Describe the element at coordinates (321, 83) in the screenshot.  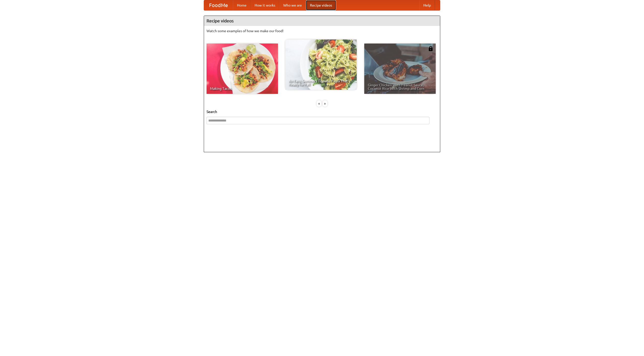
I see `span: An Easy, Summery Tomato Pasta That's Ready for Fall` at that location.